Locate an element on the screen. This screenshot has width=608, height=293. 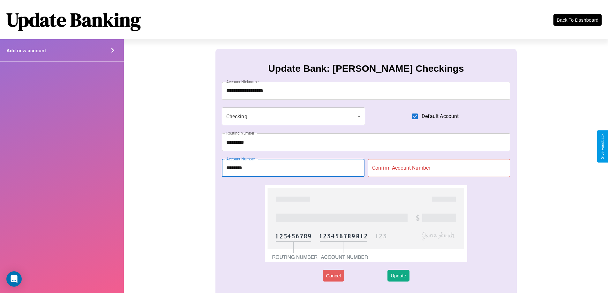
div: Open Intercom Messenger is located at coordinates (14, 279).